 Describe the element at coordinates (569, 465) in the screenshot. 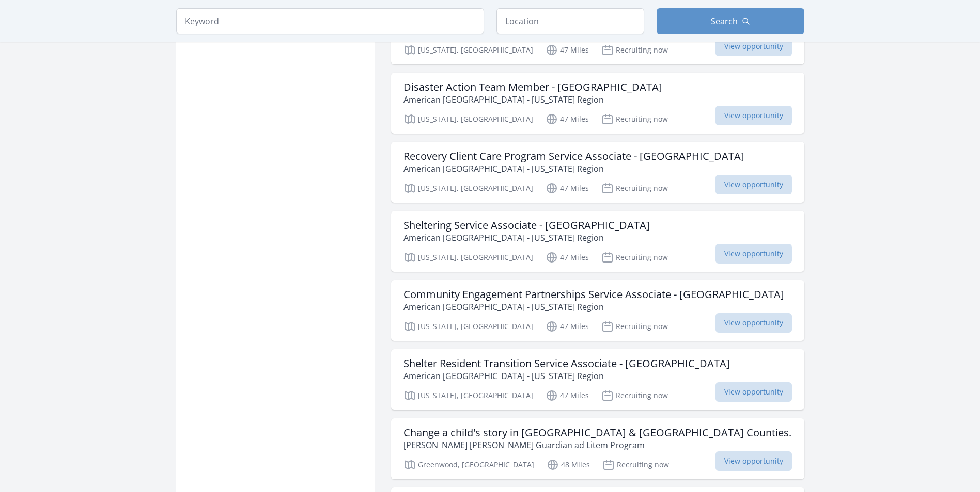

I see `p: 48 Miles` at that location.